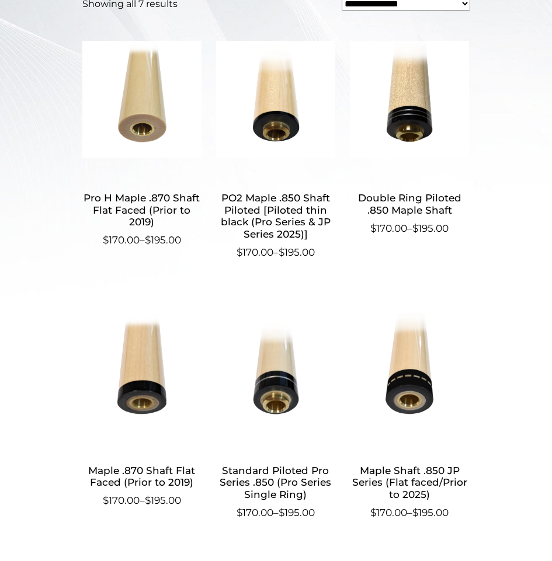 The width and height of the screenshot is (552, 561). I want to click on img: Maple .870 Shaft Flat Faced (Prior to 2019), so click(142, 371).